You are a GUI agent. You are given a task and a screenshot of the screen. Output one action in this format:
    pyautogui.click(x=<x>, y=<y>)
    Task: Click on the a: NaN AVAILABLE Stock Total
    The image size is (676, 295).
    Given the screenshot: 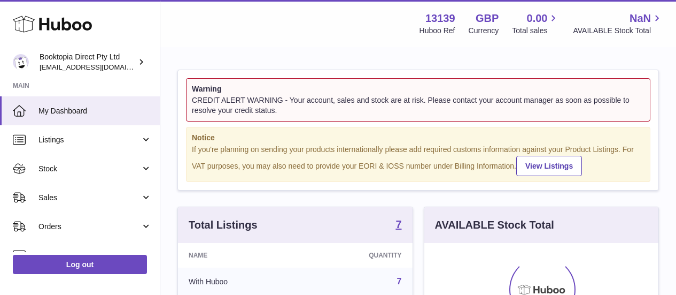 What is the action you would take?
    pyautogui.click(x=618, y=24)
    